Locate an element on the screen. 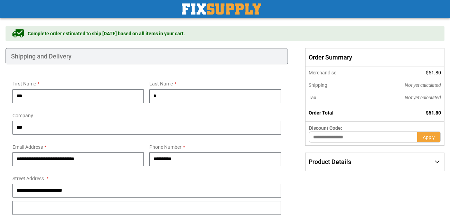  strong: Order Total is located at coordinates (321, 113).